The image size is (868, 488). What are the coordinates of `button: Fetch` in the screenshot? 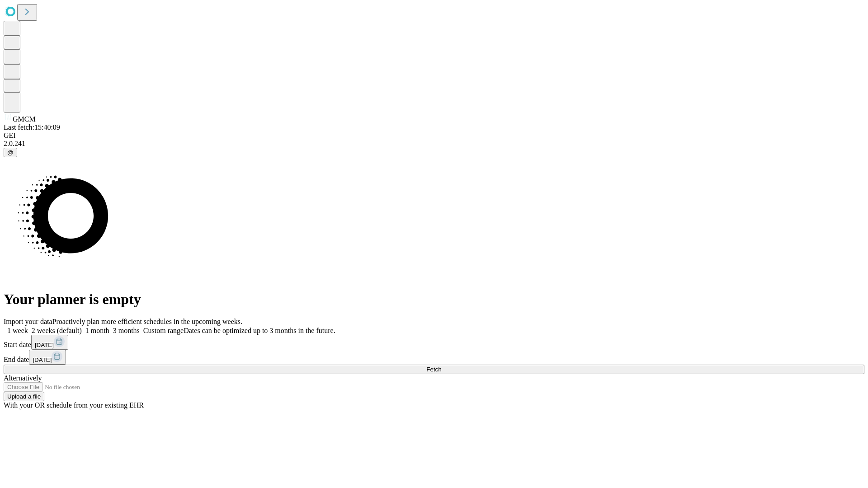 It's located at (434, 369).